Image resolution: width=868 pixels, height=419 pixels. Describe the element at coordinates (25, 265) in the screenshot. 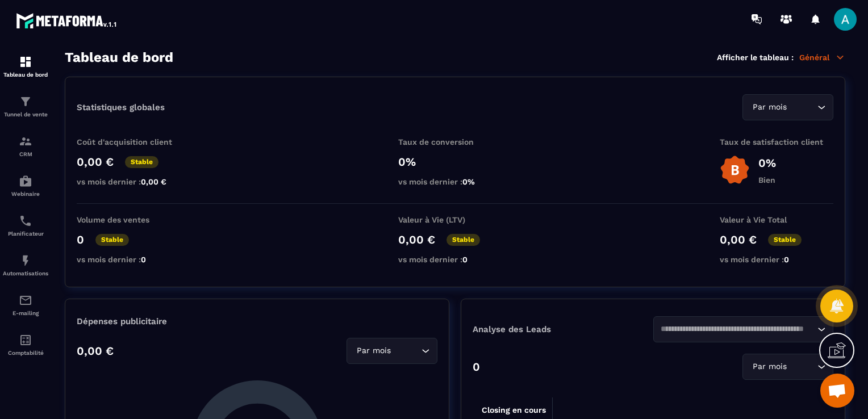

I see `a: automationsautomationsAutomatisations` at that location.